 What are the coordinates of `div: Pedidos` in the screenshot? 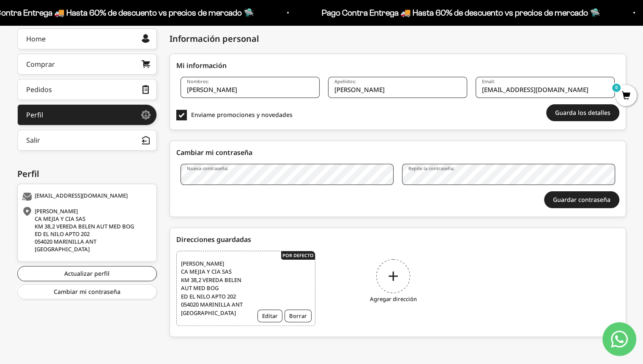 It's located at (39, 90).